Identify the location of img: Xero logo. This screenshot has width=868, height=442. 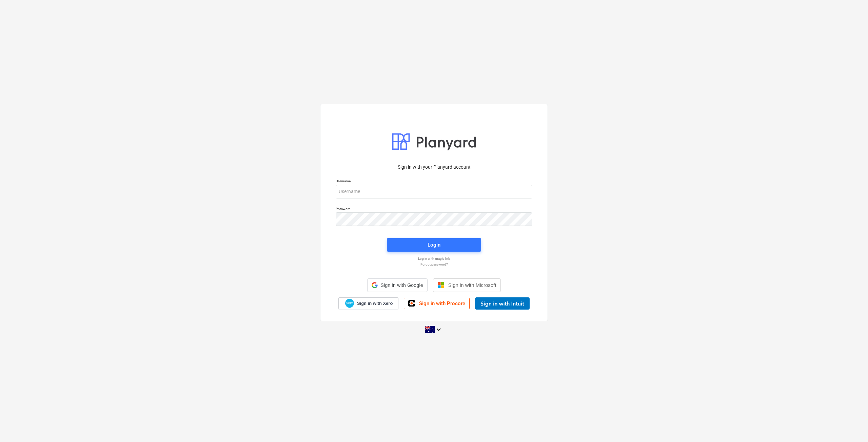
(350, 303).